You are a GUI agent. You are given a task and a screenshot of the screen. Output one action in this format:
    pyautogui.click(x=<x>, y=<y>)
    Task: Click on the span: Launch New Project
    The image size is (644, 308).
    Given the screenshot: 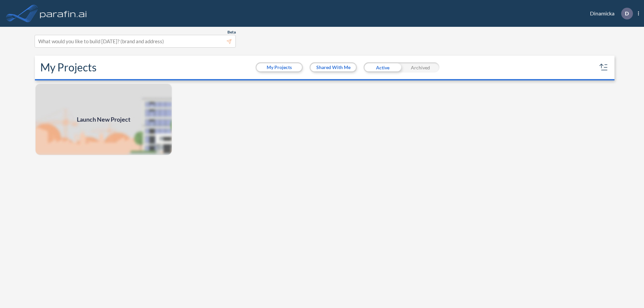 What is the action you would take?
    pyautogui.click(x=104, y=119)
    